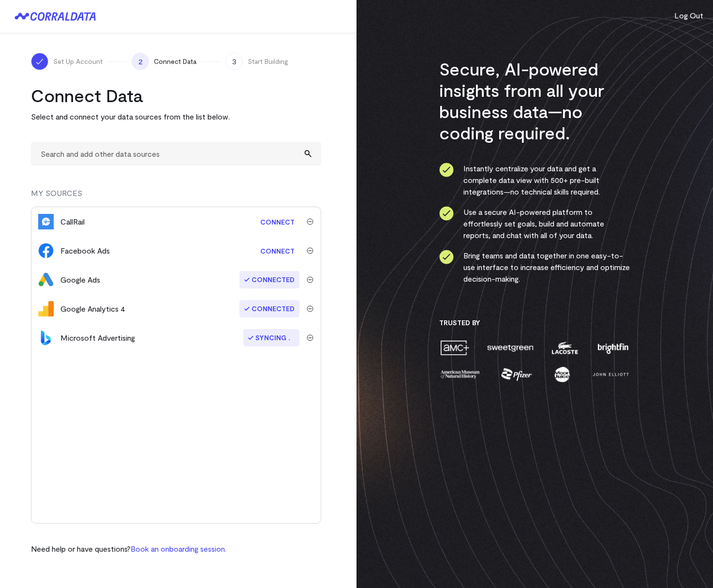  I want to click on li: Bring teams and data together in one easy-to-use interface to increase efficiency and optimize de..., so click(535, 267).